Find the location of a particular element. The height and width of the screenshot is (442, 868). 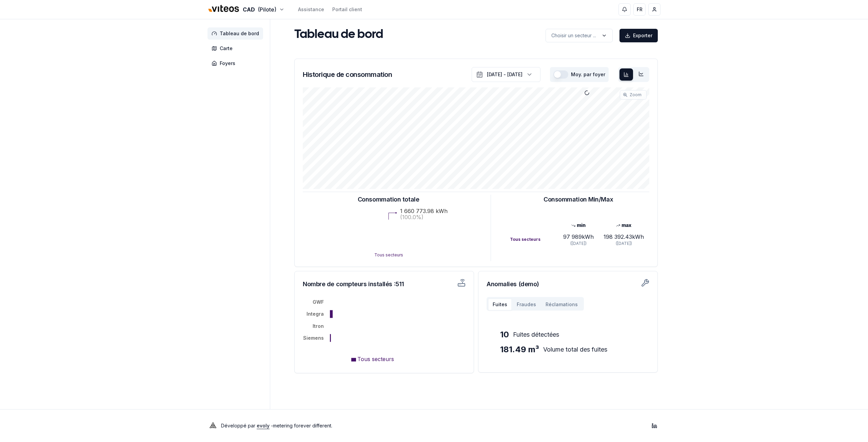

a: Foyers is located at coordinates (236, 63).